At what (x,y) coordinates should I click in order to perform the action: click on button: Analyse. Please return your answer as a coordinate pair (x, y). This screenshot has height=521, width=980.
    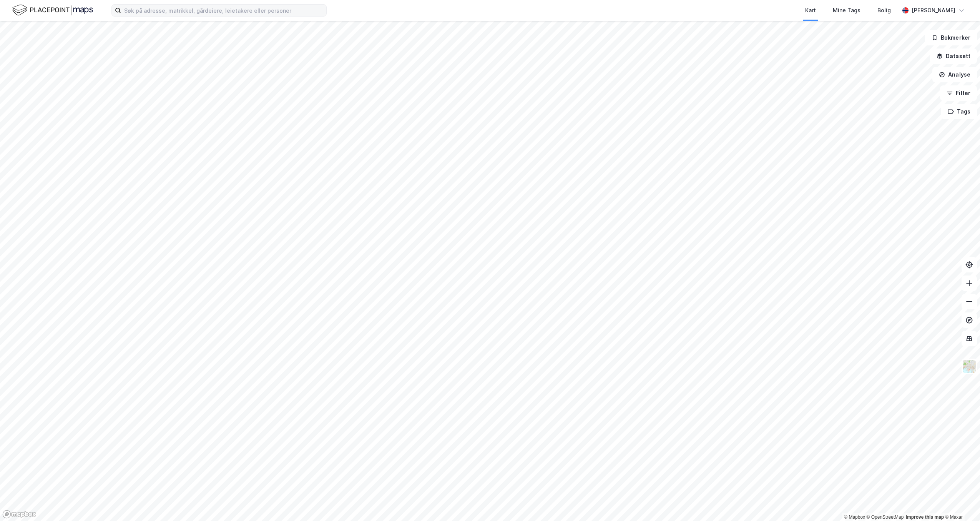
    Looking at the image, I should click on (955, 75).